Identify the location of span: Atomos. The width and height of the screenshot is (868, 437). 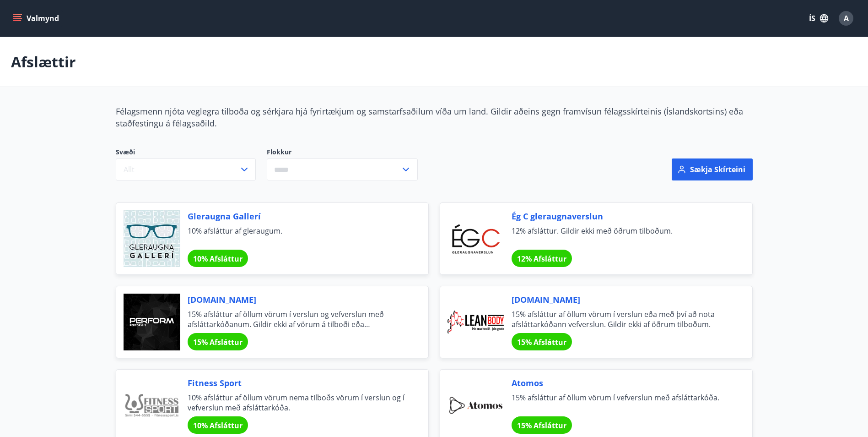
(621, 383).